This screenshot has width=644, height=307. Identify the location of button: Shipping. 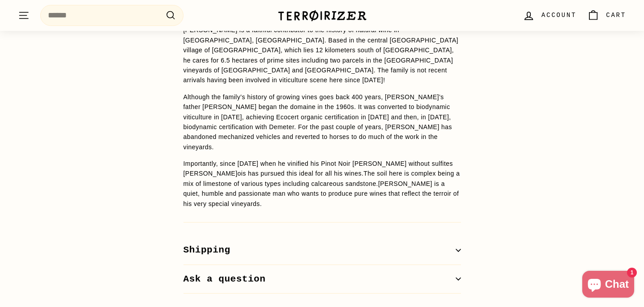
(322, 251).